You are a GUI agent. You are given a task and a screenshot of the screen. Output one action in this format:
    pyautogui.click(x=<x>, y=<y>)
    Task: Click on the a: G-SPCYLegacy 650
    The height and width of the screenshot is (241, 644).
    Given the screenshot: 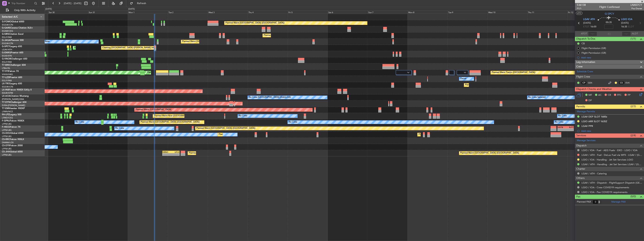 What is the action you would take?
    pyautogui.click(x=12, y=46)
    